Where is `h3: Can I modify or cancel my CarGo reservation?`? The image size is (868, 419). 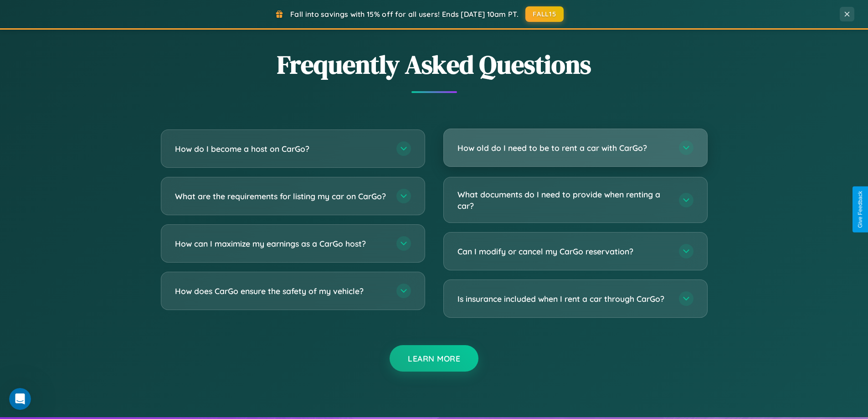
h3: Can I modify or cancel my CarGo reservation? is located at coordinates (564, 251).